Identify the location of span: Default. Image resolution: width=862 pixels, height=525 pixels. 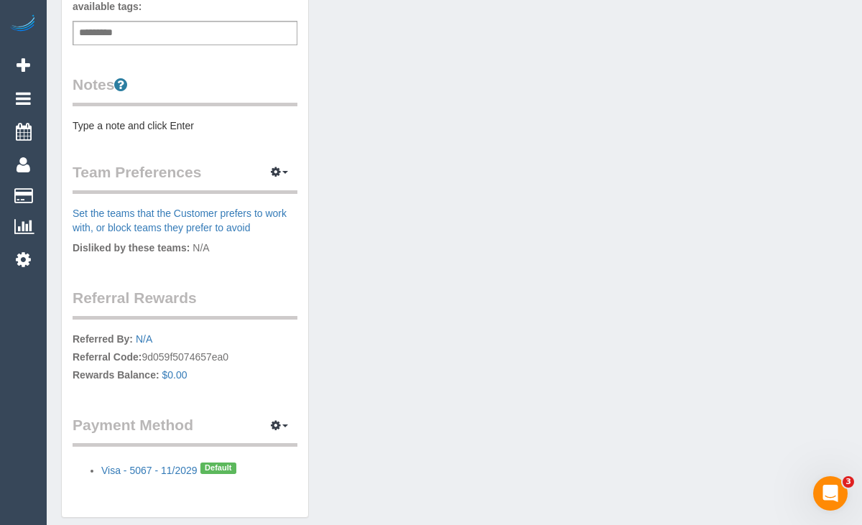
(218, 469).